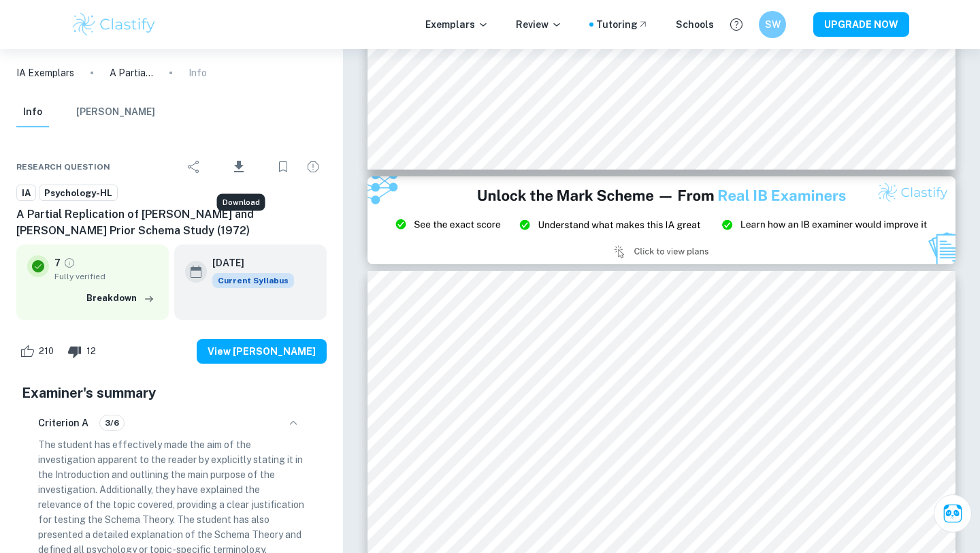  I want to click on a: Clastify logo, so click(113, 25).